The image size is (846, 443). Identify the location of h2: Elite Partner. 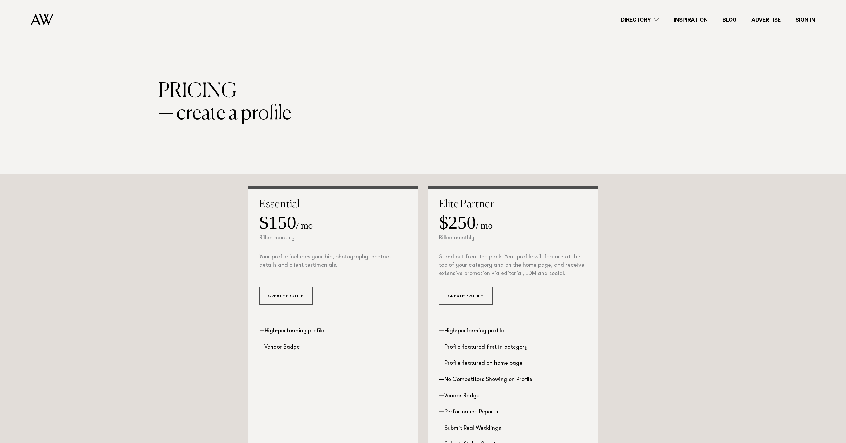
(513, 204).